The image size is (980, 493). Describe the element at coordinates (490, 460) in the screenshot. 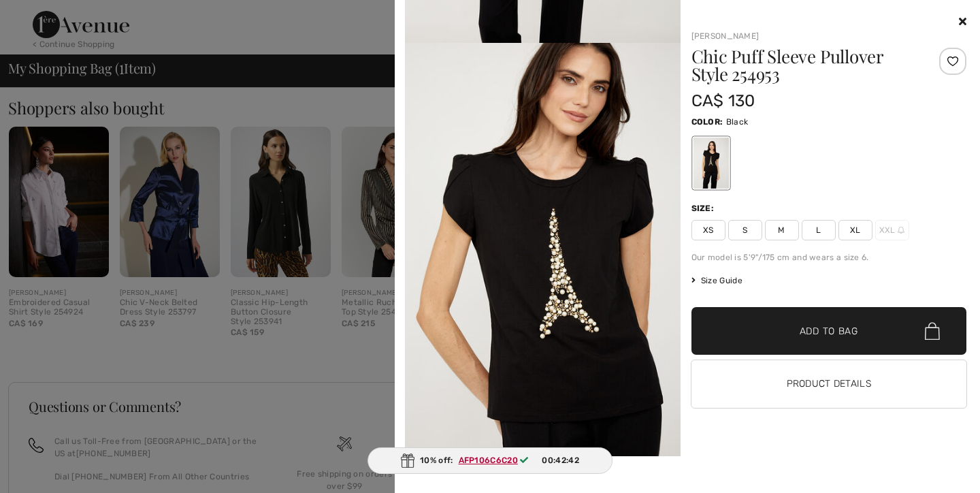

I see `div: 10% off:` at that location.